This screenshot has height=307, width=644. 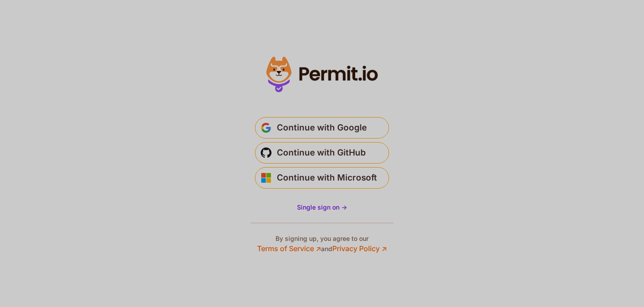 I want to click on a: Terms of Service ↗, so click(x=289, y=249).